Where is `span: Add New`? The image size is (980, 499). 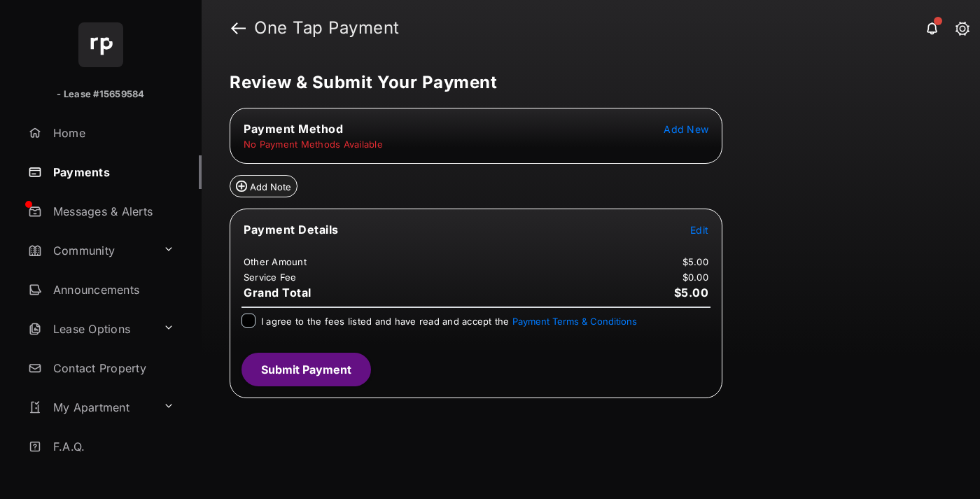
span: Add New is located at coordinates (686, 129).